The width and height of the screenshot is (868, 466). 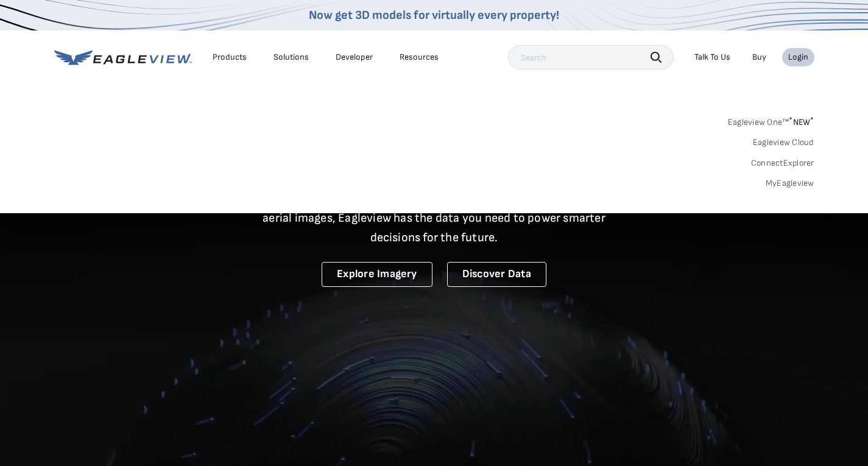 I want to click on span: NEW, so click(x=802, y=122).